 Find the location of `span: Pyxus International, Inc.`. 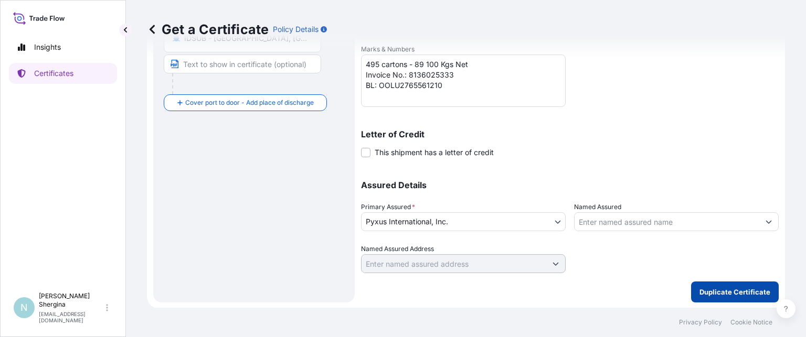

span: Pyxus International, Inc. is located at coordinates (407, 222).